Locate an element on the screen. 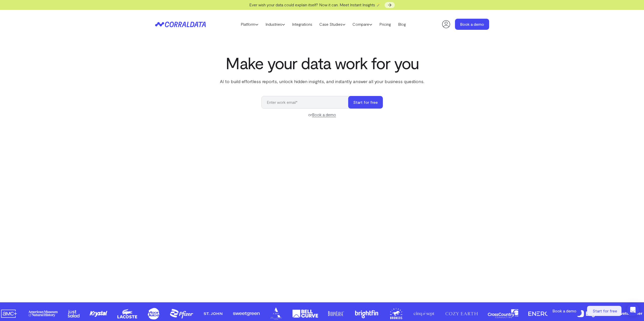 This screenshot has width=644, height=321. input: Enter work email* is located at coordinates (307, 102).